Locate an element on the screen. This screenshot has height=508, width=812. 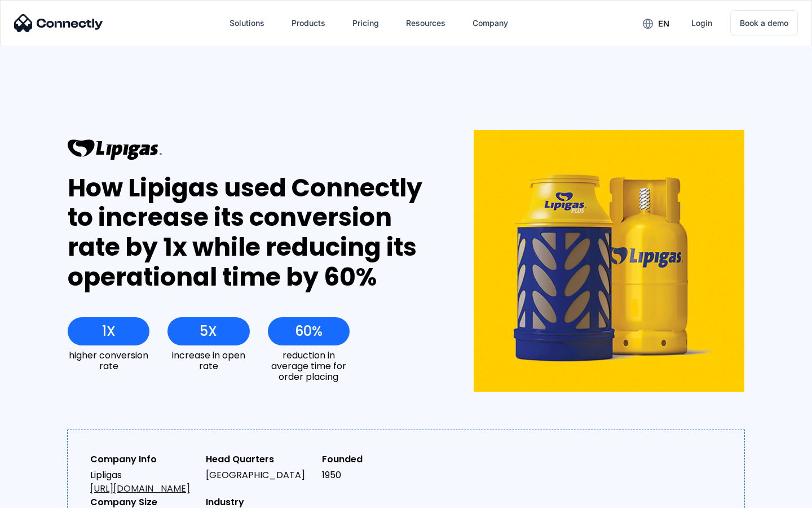
div: Pricing is located at coordinates (365, 23).